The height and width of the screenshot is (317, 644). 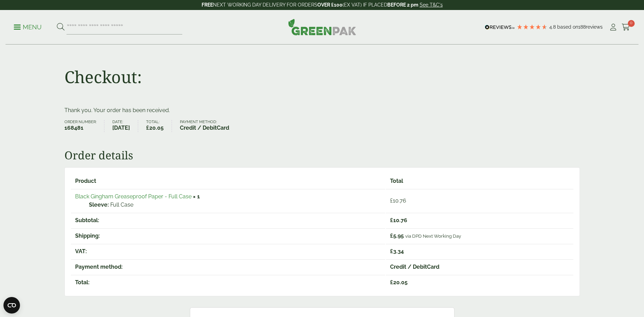 I want to click on h1: Checkout:, so click(x=103, y=77).